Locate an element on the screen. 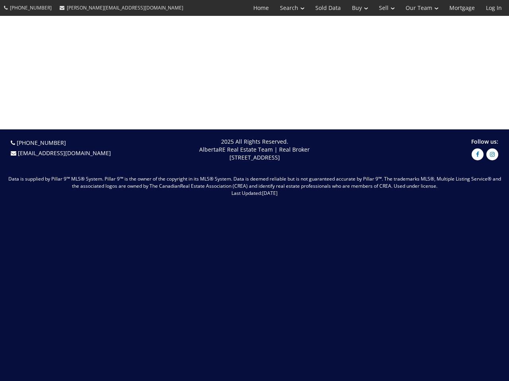 The height and width of the screenshot is (381, 509). span: Real Estate Association (CREA) and identify real estate professionals who are members of CREA. Us... is located at coordinates (308, 186).